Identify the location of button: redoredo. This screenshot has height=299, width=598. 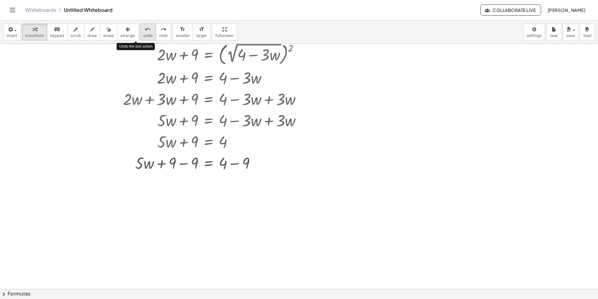
(163, 32).